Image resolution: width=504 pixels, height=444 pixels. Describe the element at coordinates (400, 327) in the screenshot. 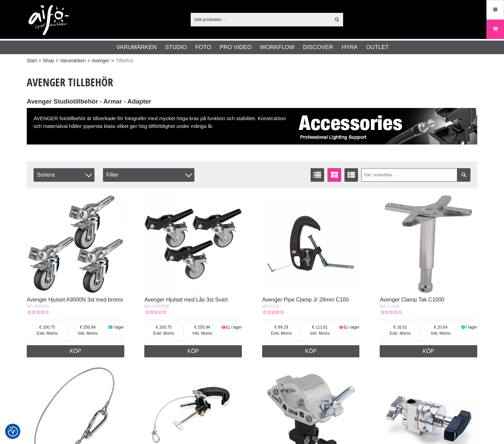

I see `span: 16.51` at that location.